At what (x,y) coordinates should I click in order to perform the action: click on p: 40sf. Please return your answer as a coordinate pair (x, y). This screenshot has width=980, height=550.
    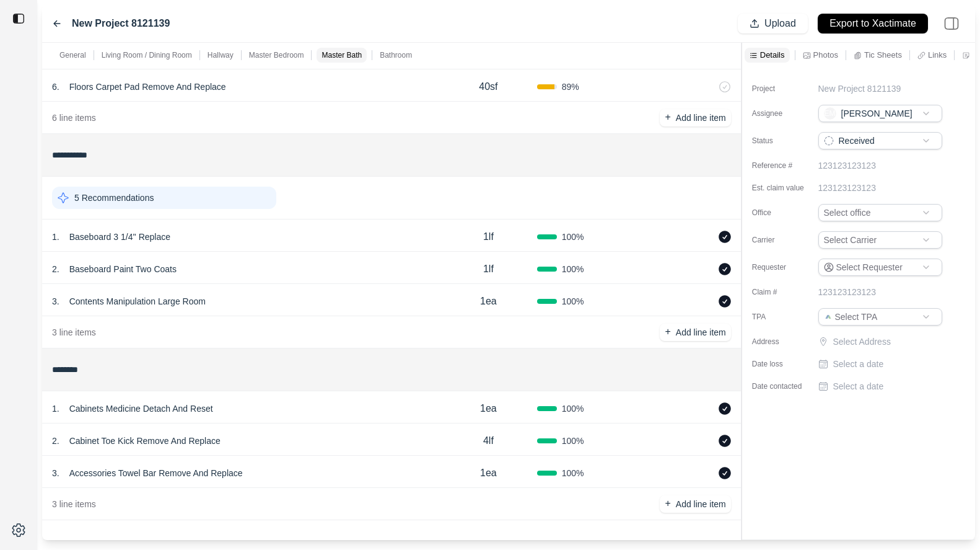
    Looking at the image, I should click on (488, 87).